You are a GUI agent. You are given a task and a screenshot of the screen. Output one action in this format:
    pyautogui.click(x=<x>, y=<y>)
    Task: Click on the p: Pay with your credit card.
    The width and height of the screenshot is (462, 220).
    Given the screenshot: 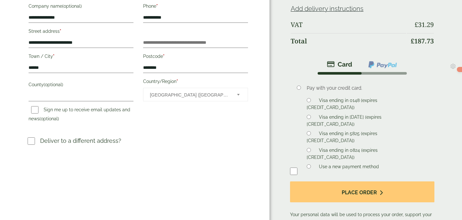 What is the action you would take?
    pyautogui.click(x=366, y=88)
    